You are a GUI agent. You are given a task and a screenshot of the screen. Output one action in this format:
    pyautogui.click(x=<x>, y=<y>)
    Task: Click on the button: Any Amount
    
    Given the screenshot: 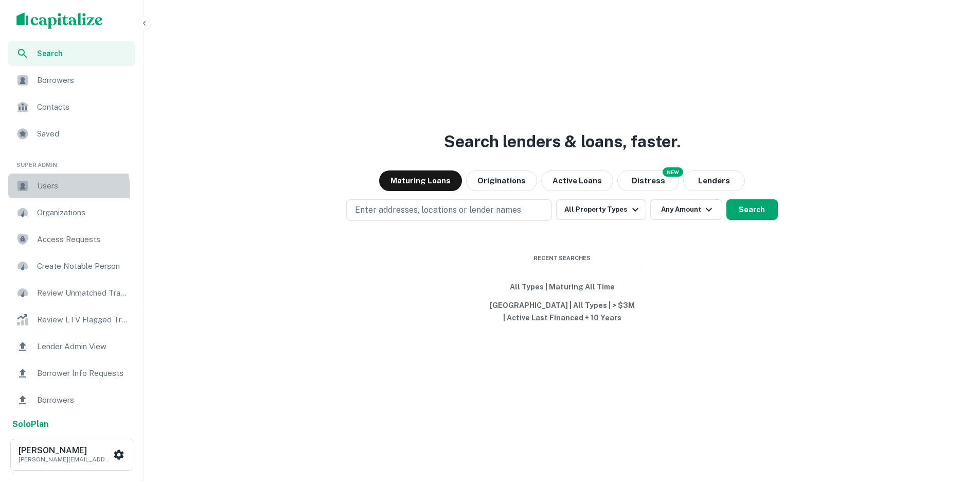 What is the action you would take?
    pyautogui.click(x=687, y=209)
    